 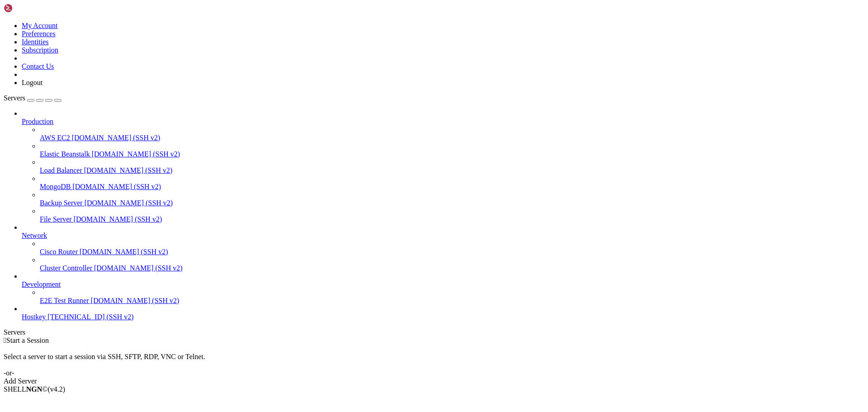 I want to click on span: Production, so click(x=37, y=121).